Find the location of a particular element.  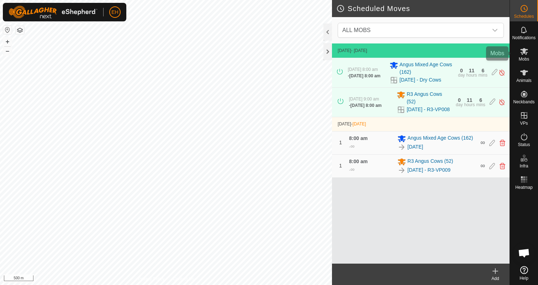

span: Mobs is located at coordinates (524, 59).